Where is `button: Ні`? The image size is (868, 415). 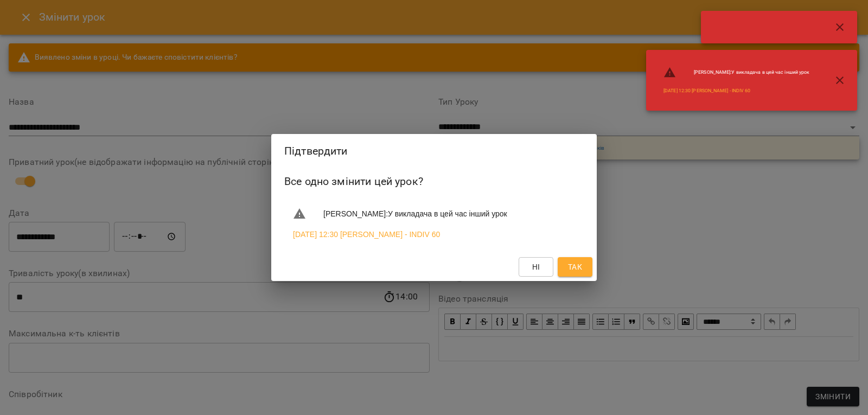
button: Ні is located at coordinates (536, 267).